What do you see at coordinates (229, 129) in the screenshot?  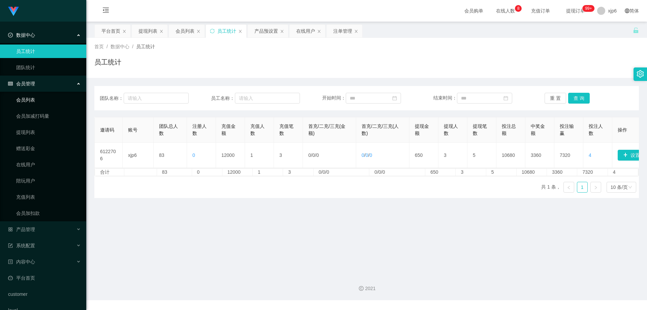 I see `span: 充值金额` at bounding box center [229, 129].